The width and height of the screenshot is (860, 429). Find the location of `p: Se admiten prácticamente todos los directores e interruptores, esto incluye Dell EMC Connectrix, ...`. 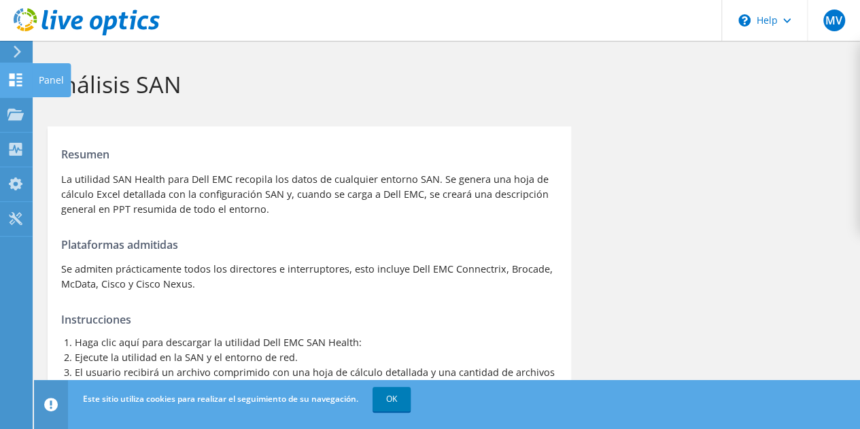

p: Se admiten prácticamente todos los directores e interruptores, esto incluye Dell EMC Connectrix, ... is located at coordinates (309, 277).